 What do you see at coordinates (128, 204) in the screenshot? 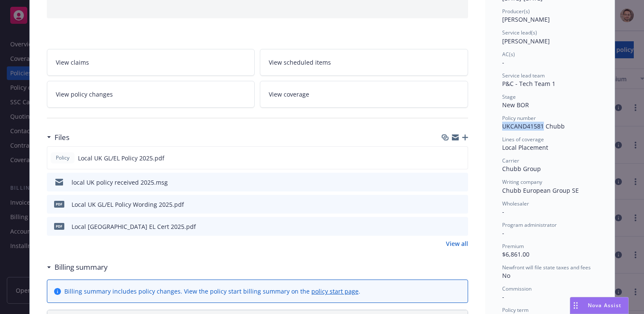
I see `div: Local UK GL/EL Policy Wording 2025.pdf` at bounding box center [128, 204].